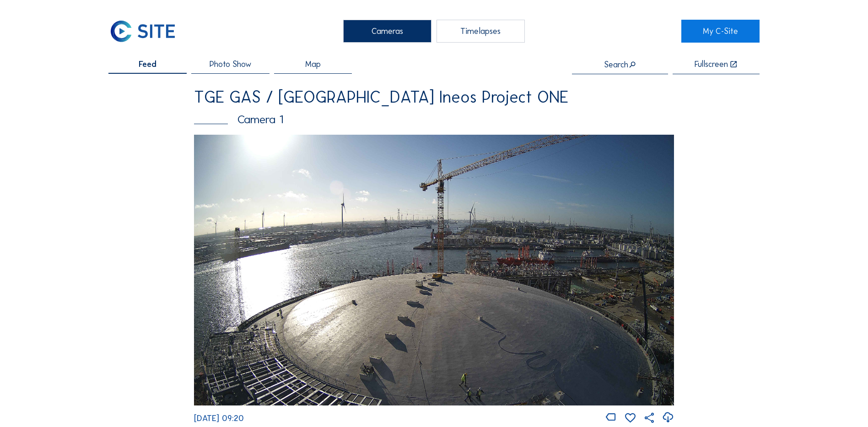 The width and height of the screenshot is (868, 427). I want to click on span: Feed, so click(147, 64).